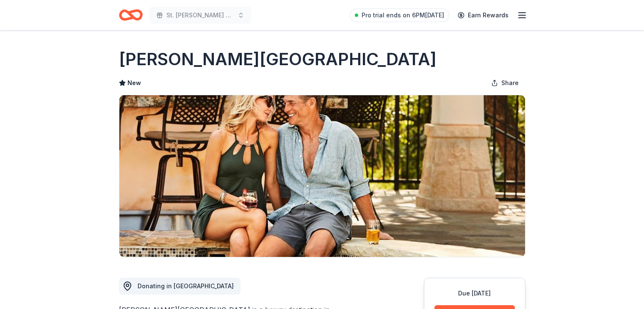 Image resolution: width=644 pixels, height=309 pixels. I want to click on span: New, so click(134, 83).